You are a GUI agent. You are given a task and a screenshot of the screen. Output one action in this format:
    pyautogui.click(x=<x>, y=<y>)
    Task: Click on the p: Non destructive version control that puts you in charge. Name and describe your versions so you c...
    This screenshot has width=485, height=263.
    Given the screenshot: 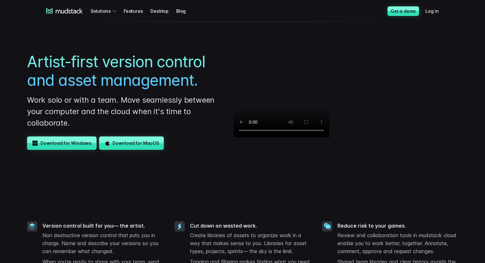 What is the action you would take?
    pyautogui.click(x=103, y=243)
    